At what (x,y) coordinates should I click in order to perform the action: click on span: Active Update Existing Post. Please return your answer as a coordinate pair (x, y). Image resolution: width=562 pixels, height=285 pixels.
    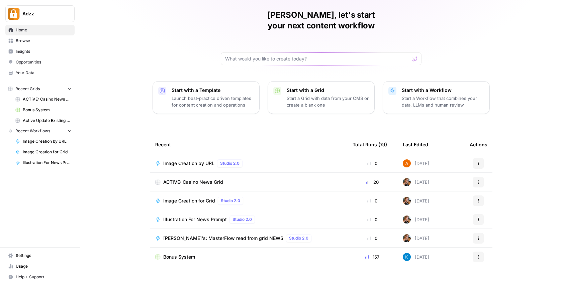
    Looking at the image, I should click on (47, 121).